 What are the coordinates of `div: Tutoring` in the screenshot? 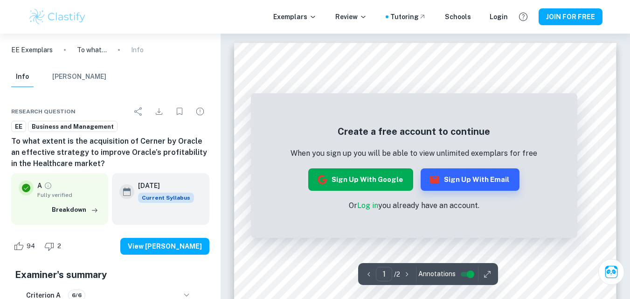 It's located at (408, 17).